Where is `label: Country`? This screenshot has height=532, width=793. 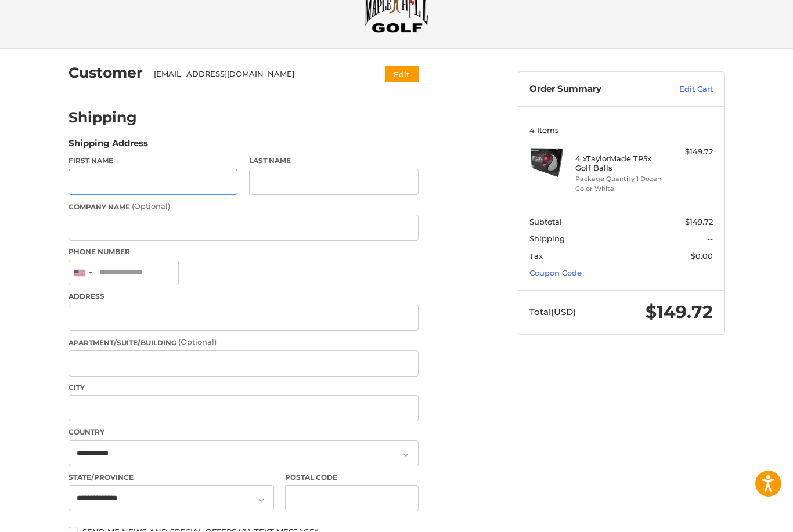
label: Country is located at coordinates (243, 433).